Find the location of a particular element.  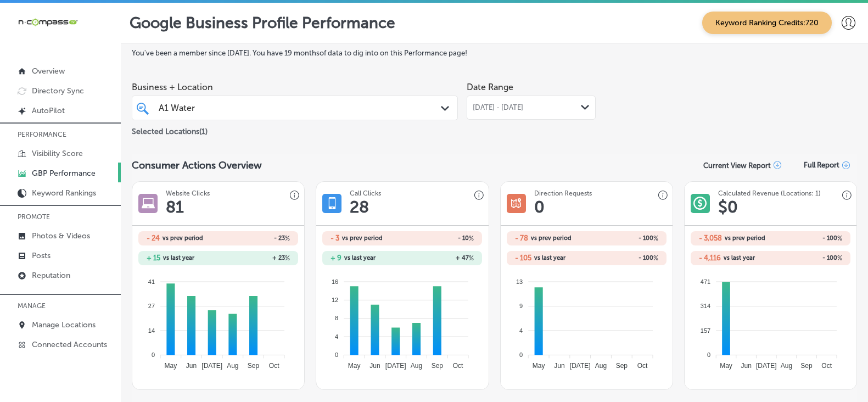

p: Posts is located at coordinates (41, 255).